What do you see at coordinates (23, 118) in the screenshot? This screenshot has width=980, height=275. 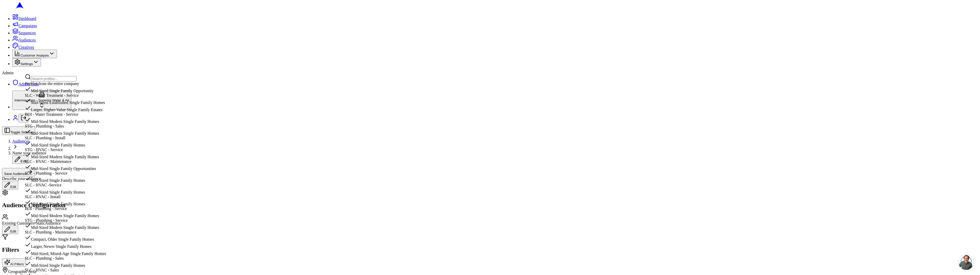 I see `button: Log out` at bounding box center [23, 118].